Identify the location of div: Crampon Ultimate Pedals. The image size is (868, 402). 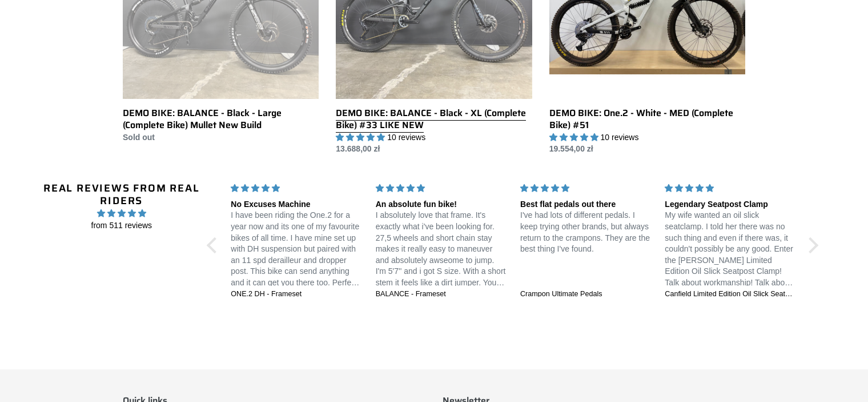
(585, 294).